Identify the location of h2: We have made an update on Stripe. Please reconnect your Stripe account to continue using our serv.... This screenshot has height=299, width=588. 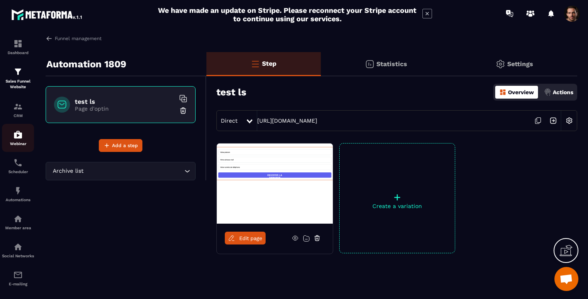
(287, 14).